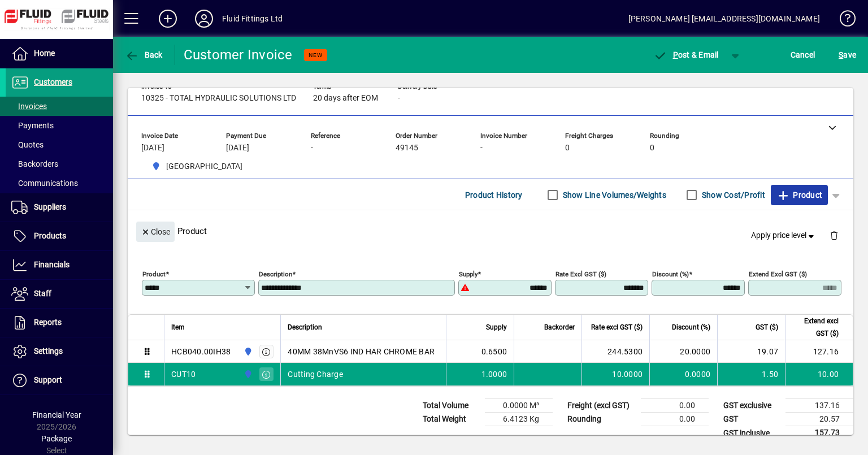  What do you see at coordinates (42, 293) in the screenshot?
I see `span: Staff` at bounding box center [42, 293].